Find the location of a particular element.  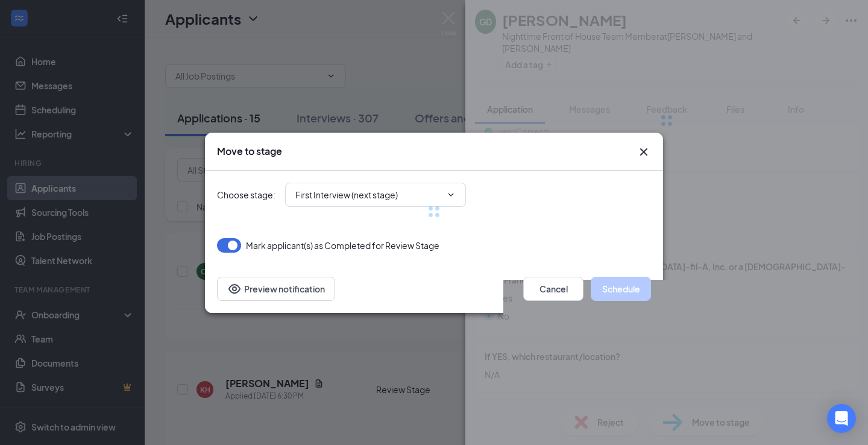

button: Schedule is located at coordinates (621, 289).